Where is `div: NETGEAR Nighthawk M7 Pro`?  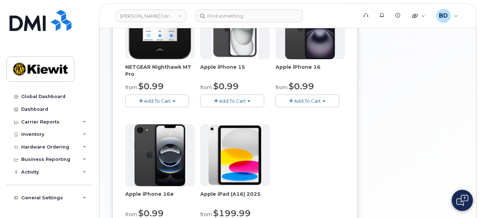
div: NETGEAR Nighthawk M7 Pro is located at coordinates (160, 71).